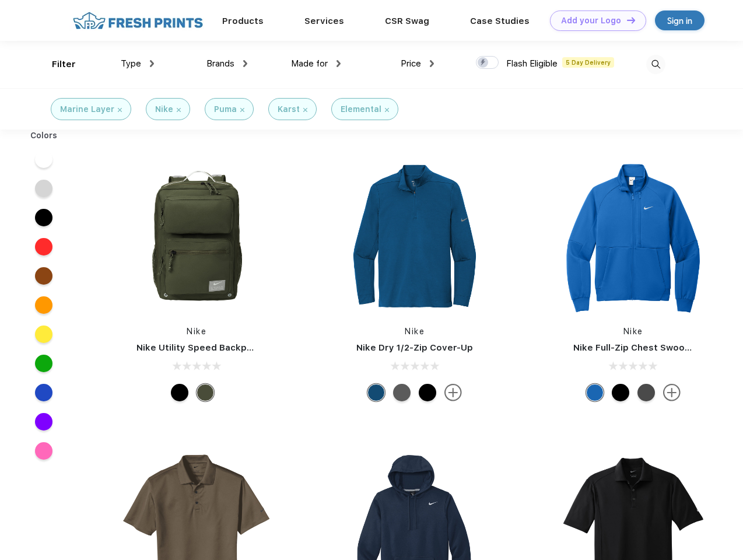  Describe the element at coordinates (225, 109) in the screenshot. I see `div: Puma` at that location.